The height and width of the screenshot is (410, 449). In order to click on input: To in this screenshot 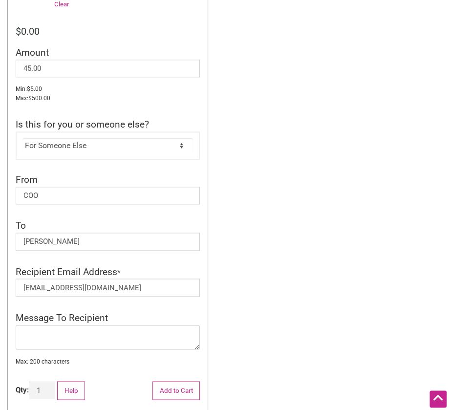, I will do `click(108, 242)`.